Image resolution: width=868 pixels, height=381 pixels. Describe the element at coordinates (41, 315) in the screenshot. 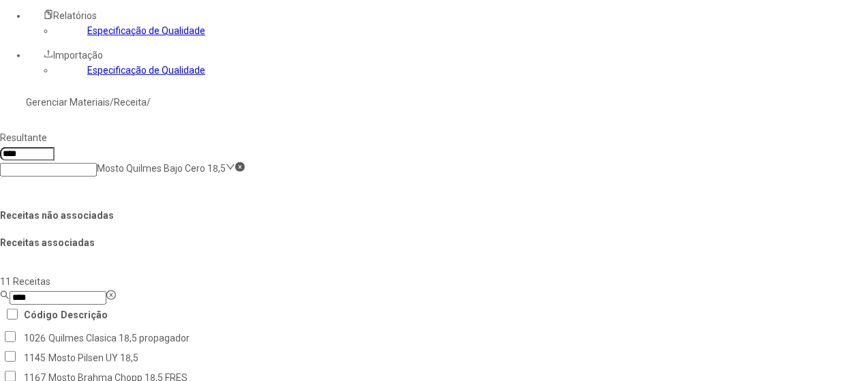

I see `th: Código` at that location.